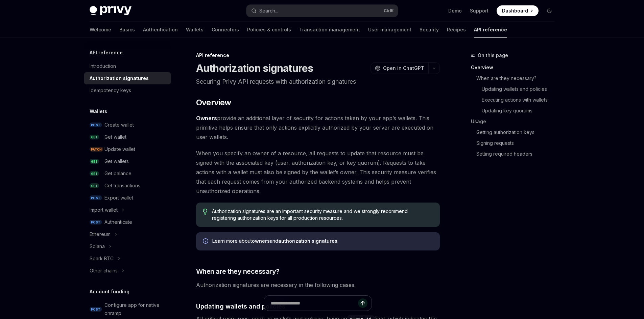 Image resolution: width=644 pixels, height=319 pixels. Describe the element at coordinates (515, 143) in the screenshot. I see `a: Signing requests` at that location.